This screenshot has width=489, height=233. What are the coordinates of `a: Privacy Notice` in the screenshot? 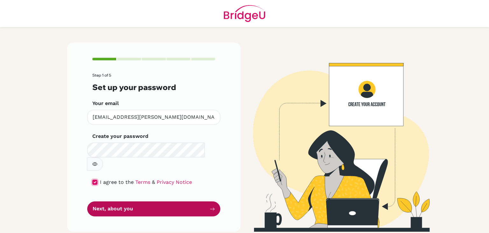 It's located at (174, 182).